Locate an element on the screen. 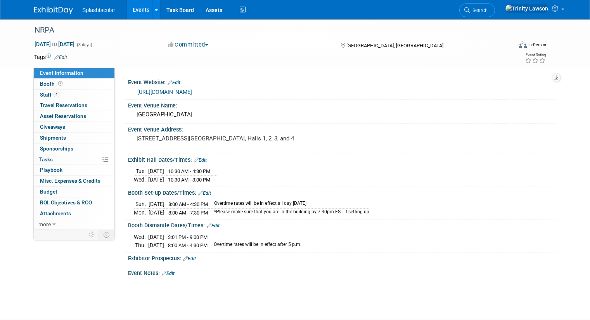  span: Shipments is located at coordinates (53, 138).